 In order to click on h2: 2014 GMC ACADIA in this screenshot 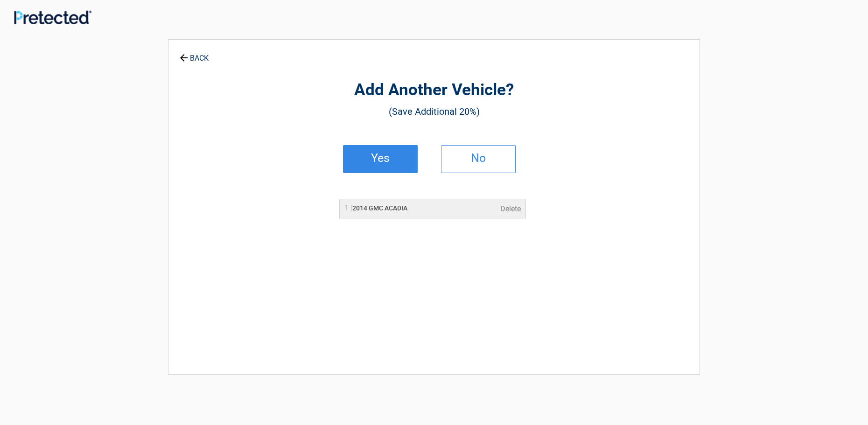, I will do `click(376, 208)`.